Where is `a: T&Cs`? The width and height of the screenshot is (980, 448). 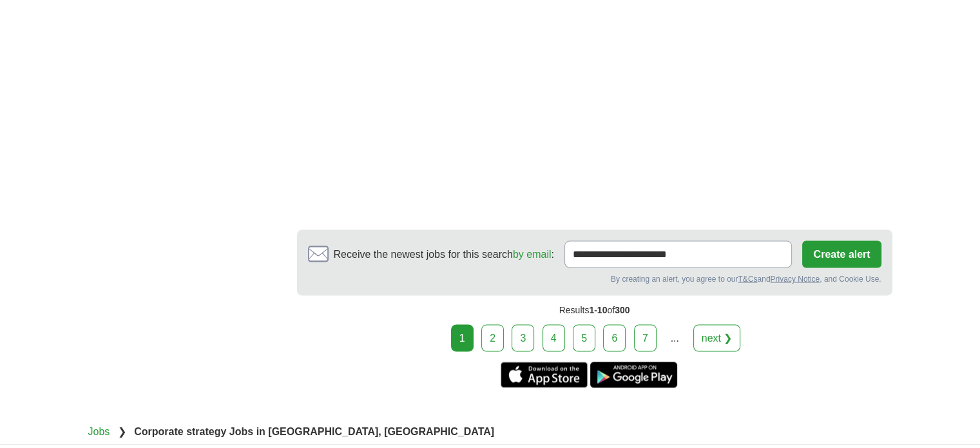 a: T&Cs is located at coordinates (748, 278).